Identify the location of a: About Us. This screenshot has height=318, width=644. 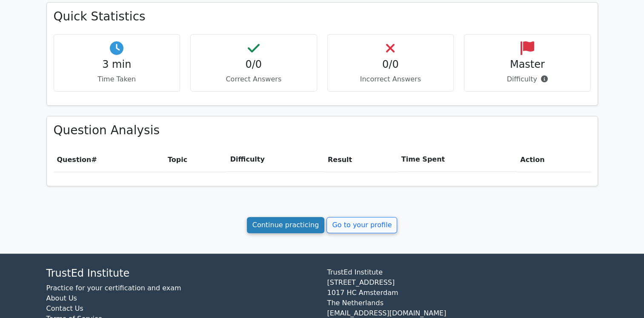
(62, 298).